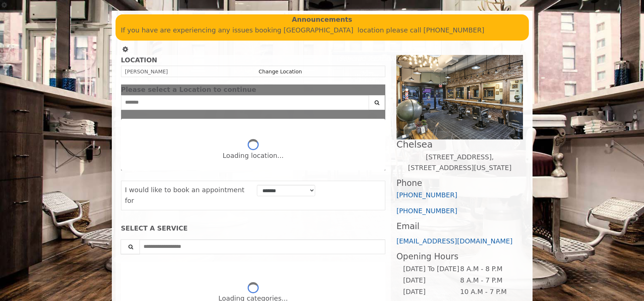  What do you see at coordinates (189, 89) in the screenshot?
I see `span: Please select a Location to continue` at bounding box center [189, 89].